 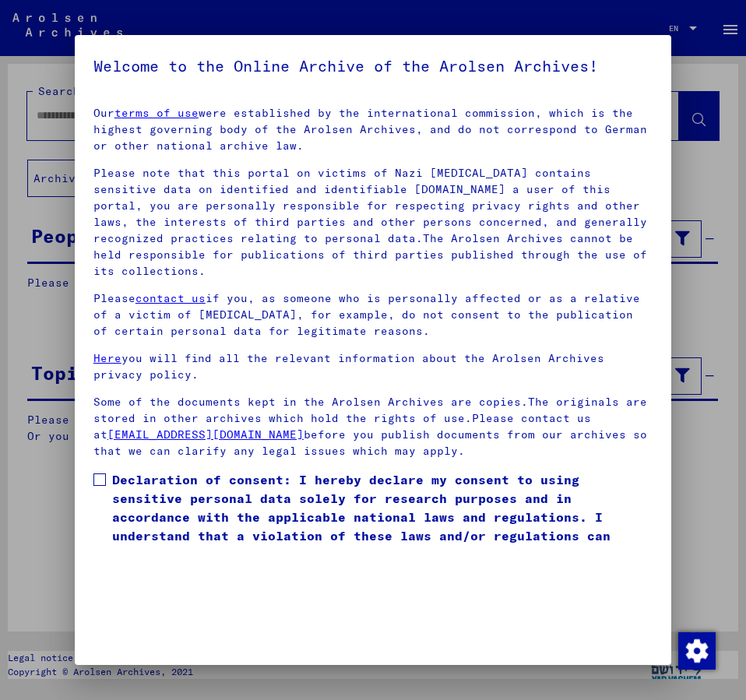 What do you see at coordinates (373, 66) in the screenshot?
I see `h5: Welcome to the Online Archive of the Arolsen Archives!` at bounding box center [373, 66].